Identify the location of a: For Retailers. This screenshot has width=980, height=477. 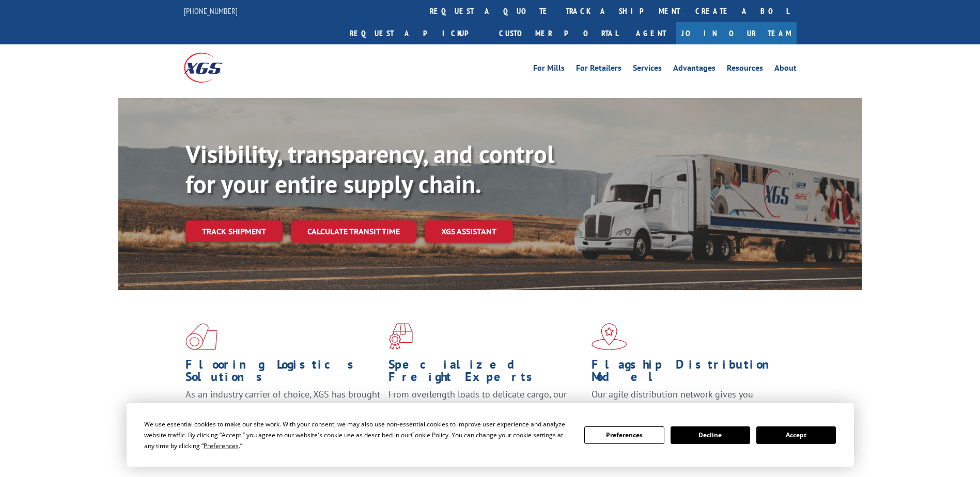
(599, 70).